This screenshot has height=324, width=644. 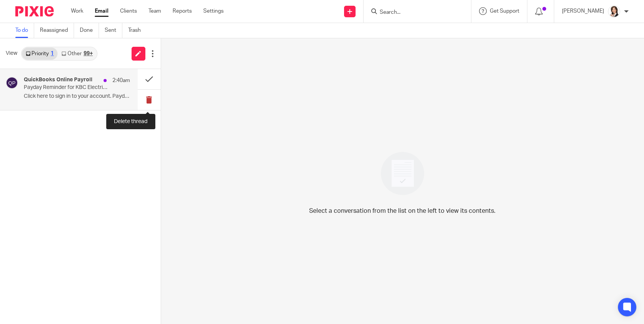 I want to click on img: svg%3E, so click(x=12, y=83).